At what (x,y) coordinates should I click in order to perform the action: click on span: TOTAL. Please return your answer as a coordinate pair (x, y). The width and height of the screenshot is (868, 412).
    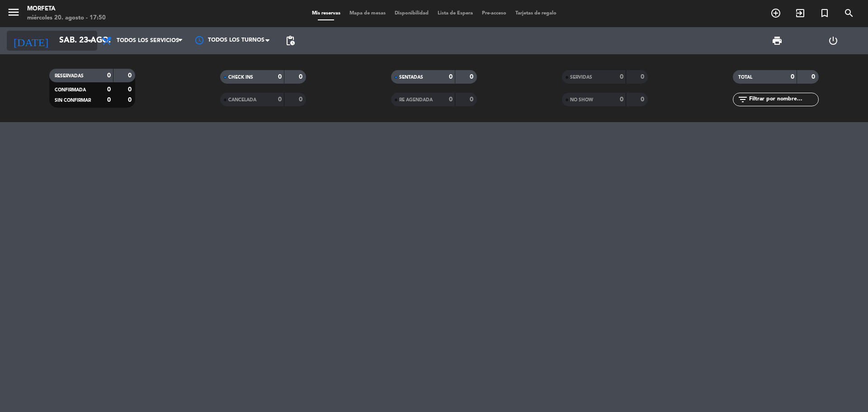
    Looking at the image, I should click on (745, 77).